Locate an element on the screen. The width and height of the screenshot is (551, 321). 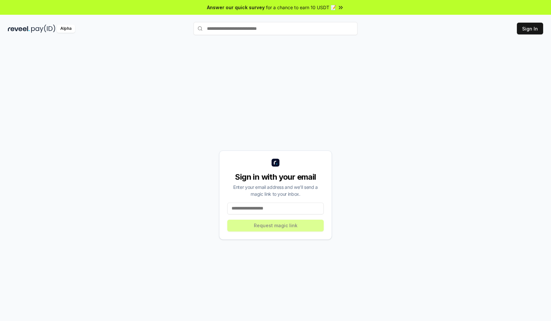
img: logo_small is located at coordinates (276, 163).